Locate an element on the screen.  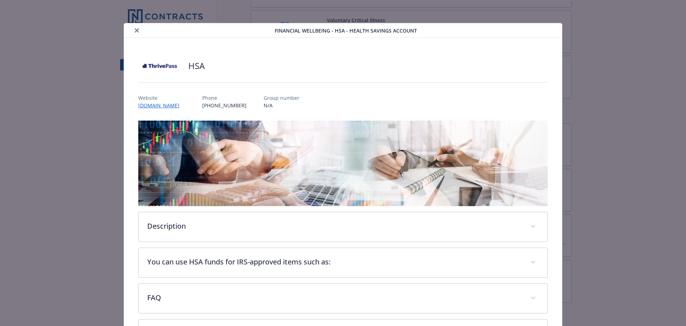
div: Description is located at coordinates (343, 227).